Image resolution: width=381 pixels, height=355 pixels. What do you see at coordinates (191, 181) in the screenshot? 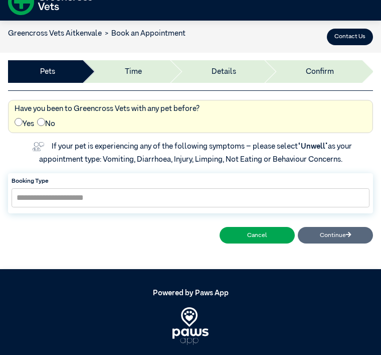
I see `label: Booking Type` at bounding box center [191, 181].